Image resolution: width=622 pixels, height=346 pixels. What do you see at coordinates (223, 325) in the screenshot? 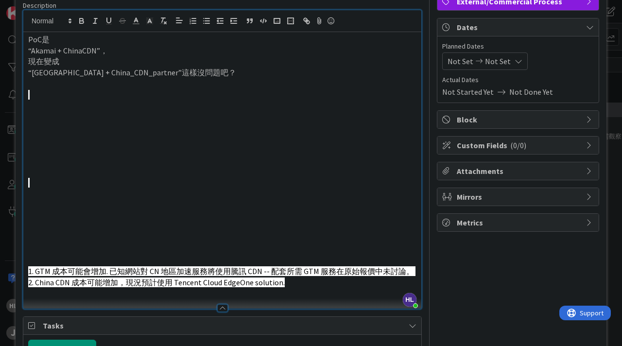
I see `span: Tasks` at bounding box center [223, 325].